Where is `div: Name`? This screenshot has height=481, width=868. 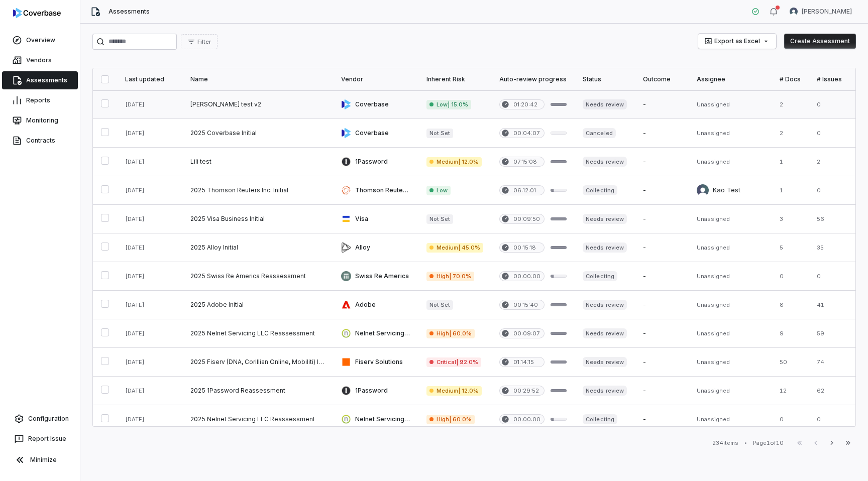
div: Name is located at coordinates (258, 79).